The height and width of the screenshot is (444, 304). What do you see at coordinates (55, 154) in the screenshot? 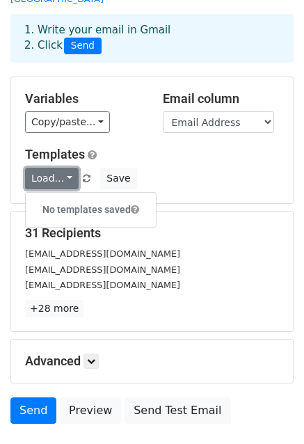
I see `a: Templates` at bounding box center [55, 154].